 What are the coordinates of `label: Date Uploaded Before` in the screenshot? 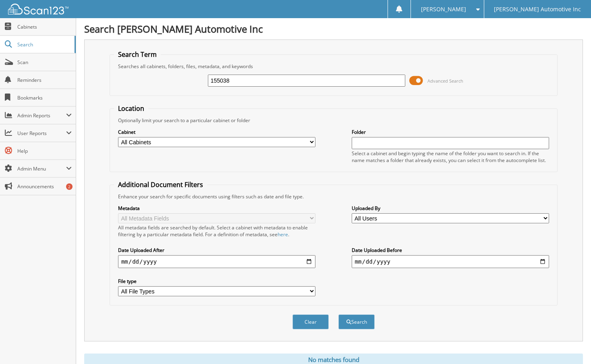 It's located at (451, 250).